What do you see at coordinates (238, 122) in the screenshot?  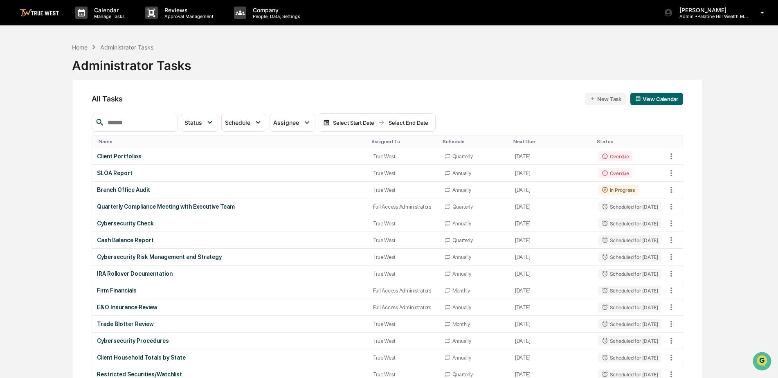 I see `span: Schedule` at bounding box center [238, 122].